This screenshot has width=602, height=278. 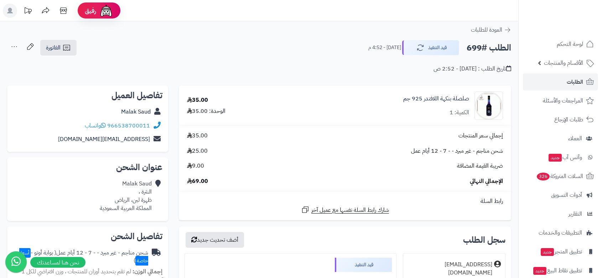 I want to click on h3: سجل الطلب, so click(x=484, y=240).